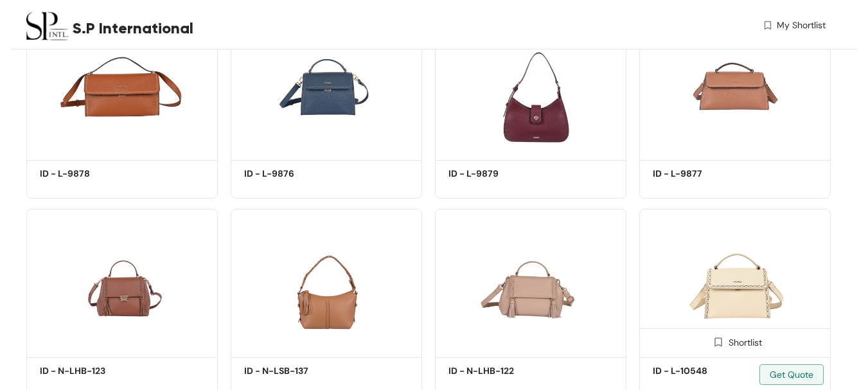 The width and height of the screenshot is (868, 390). Describe the element at coordinates (94, 370) in the screenshot. I see `h5: ID - N-LHB-123` at that location.